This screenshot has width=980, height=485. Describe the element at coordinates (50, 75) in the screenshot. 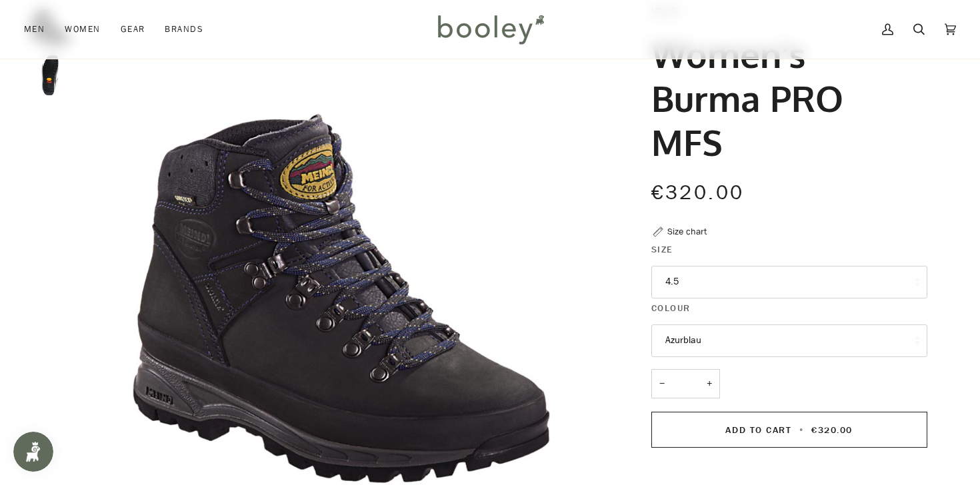

I see `img: Women's Burma PRO MFS Sole - Booley Galway` at that location.